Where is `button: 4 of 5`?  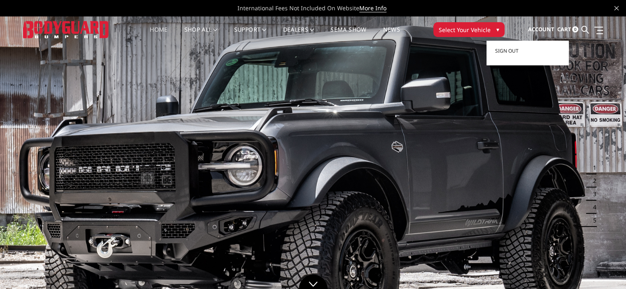 button: 4 of 5 is located at coordinates (592, 207).